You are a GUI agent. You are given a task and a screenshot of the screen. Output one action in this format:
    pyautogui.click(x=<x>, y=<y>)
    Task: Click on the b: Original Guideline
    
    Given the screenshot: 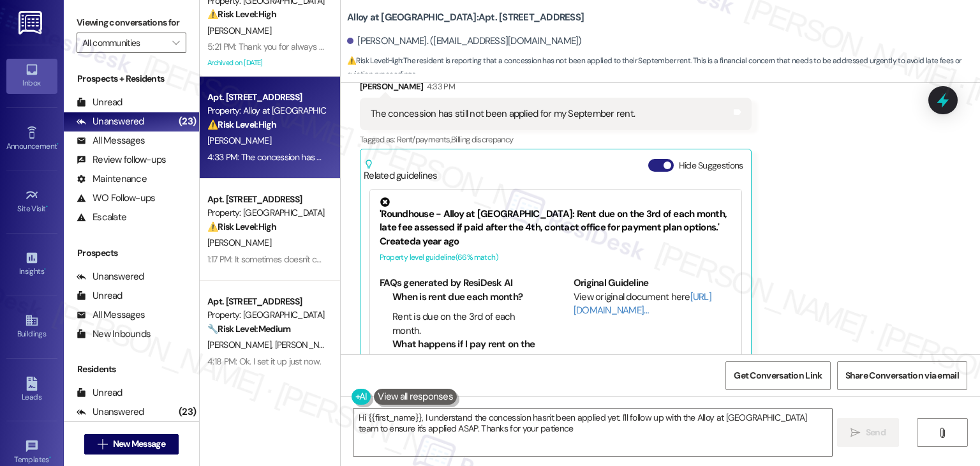 What is the action you would take?
    pyautogui.click(x=611, y=283)
    